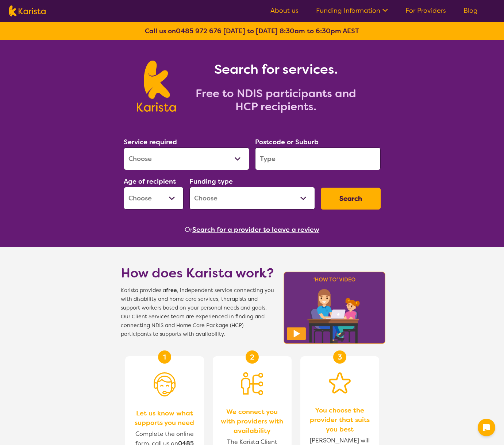 The width and height of the screenshot is (504, 445). Describe the element at coordinates (149, 181) in the screenshot. I see `label: Age of recipient` at that location.